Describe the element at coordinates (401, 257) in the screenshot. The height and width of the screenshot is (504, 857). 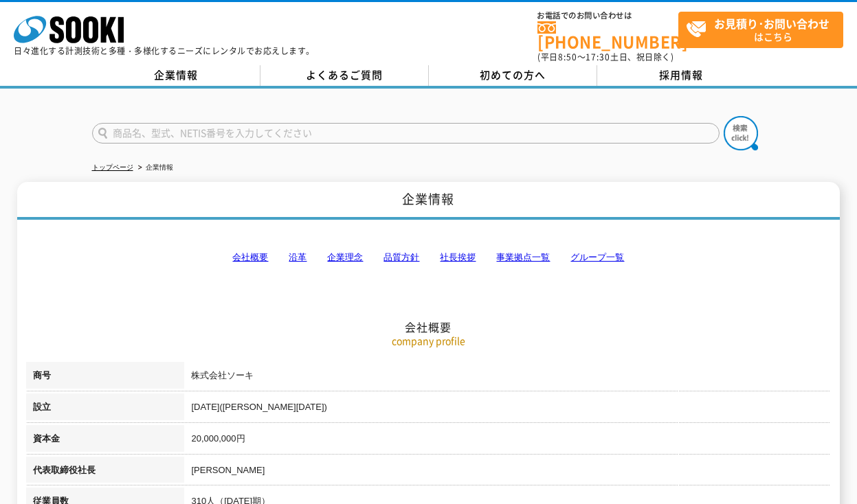
I see `a: 品質方針` at that location.